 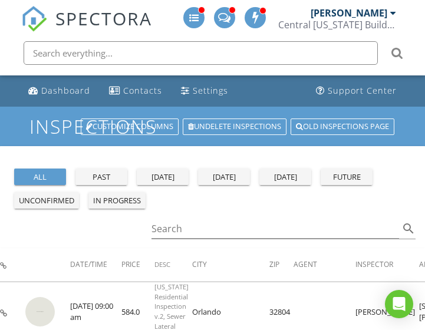 What do you see at coordinates (347, 177) in the screenshot?
I see `button: future` at bounding box center [347, 177].